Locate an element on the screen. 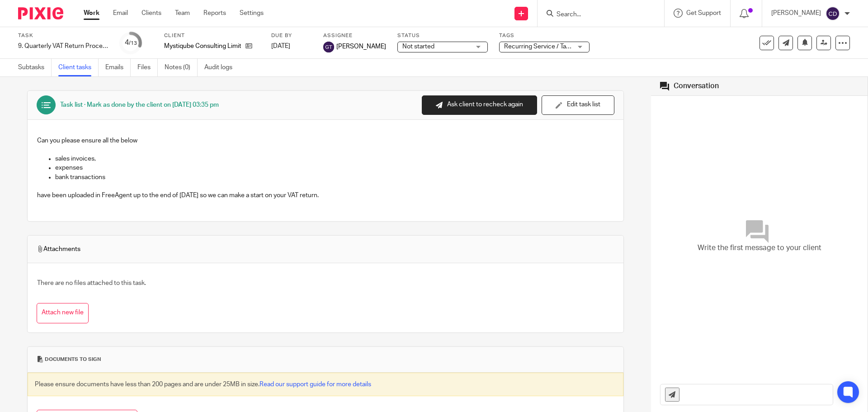  span: Write the first message to your client is located at coordinates (759, 248).